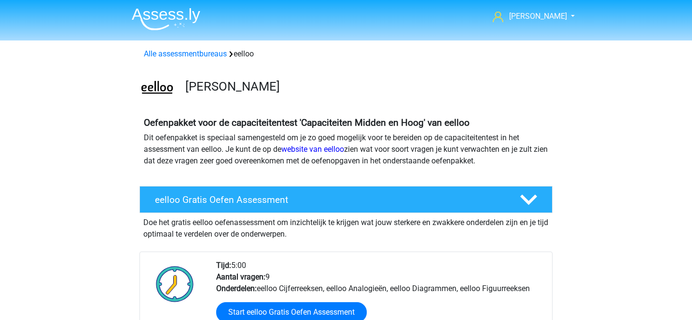 Image resolution: width=692 pixels, height=320 pixels. I want to click on h4: eelloo Gratis Oefen Assessment, so click(330, 200).